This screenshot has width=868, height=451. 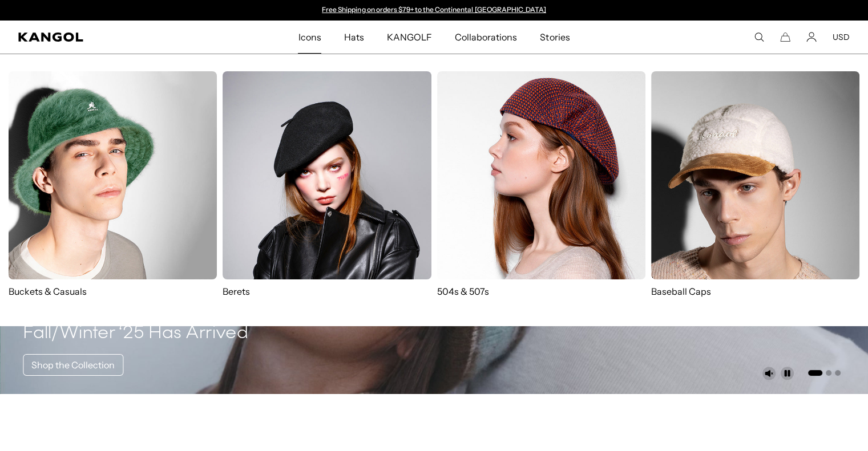 I want to click on summary: Search here, so click(x=759, y=37).